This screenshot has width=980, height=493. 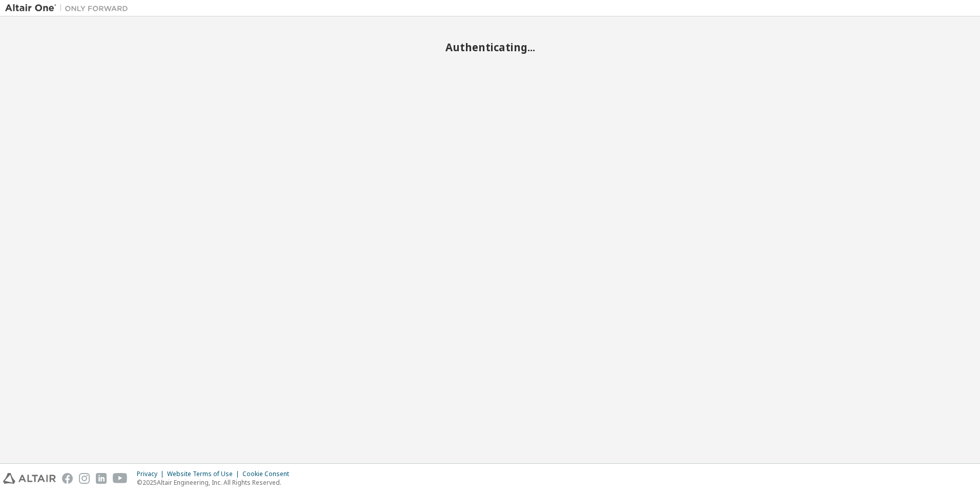 What do you see at coordinates (29, 478) in the screenshot?
I see `img: altair_logo.svg` at bounding box center [29, 478].